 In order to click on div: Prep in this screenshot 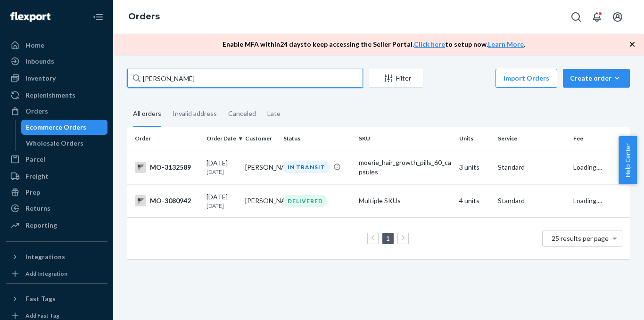, I will do `click(33, 192)`.